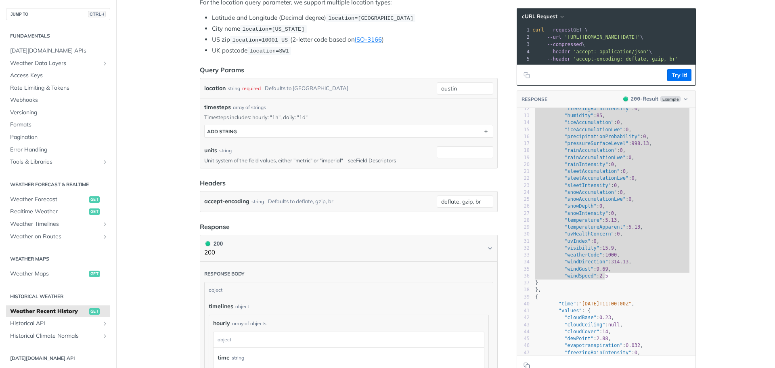  Describe the element at coordinates (604, 276) in the screenshot. I see `span: 2.5` at that location.